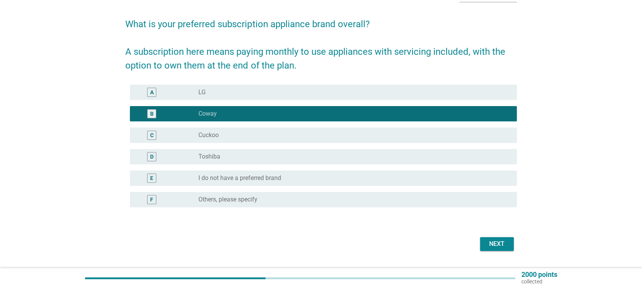 This screenshot has height=288, width=642. I want to click on label: I do not have a preferred brand, so click(240, 178).